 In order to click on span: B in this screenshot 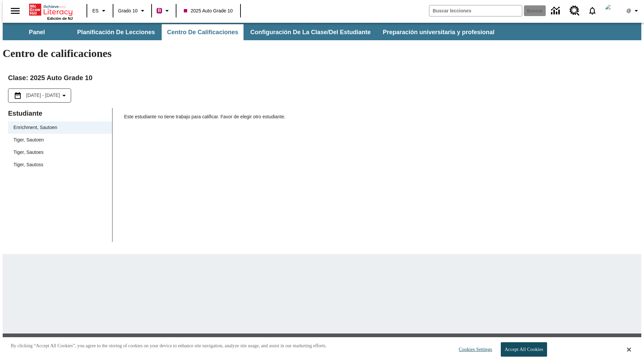, I will do `click(159, 10)`.